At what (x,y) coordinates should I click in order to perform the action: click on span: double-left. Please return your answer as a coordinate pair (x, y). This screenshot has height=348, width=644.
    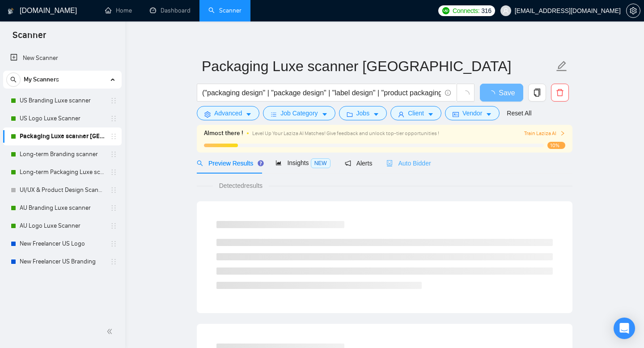
    Looking at the image, I should click on (111, 332).